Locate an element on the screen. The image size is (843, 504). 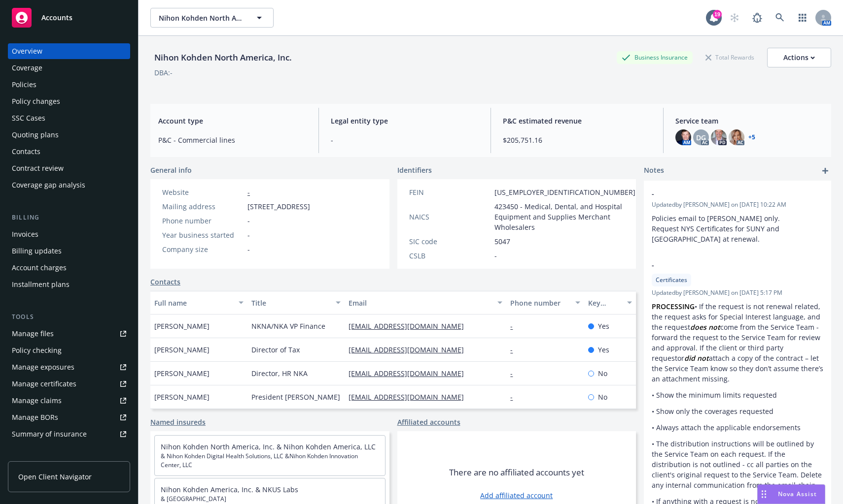
a: Affiliated accounts is located at coordinates (429, 422).